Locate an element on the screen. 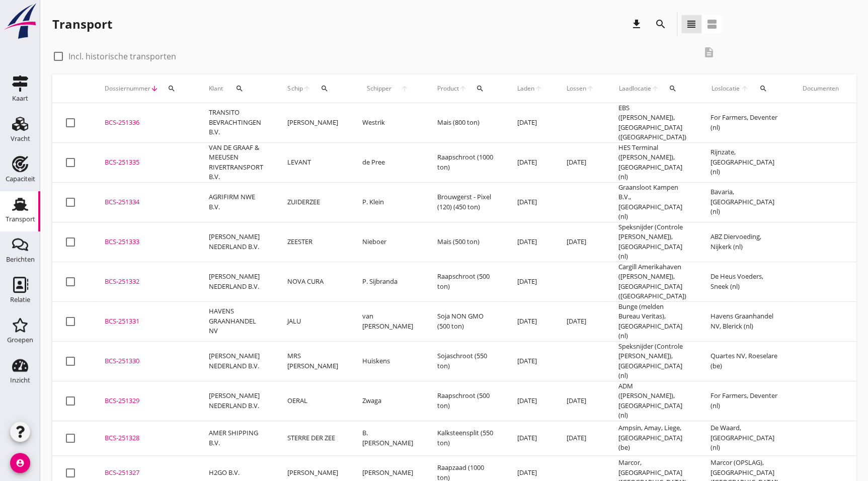 The image size is (868, 481). td: HAVENS GRAANHANDEL NV is located at coordinates (236, 321).